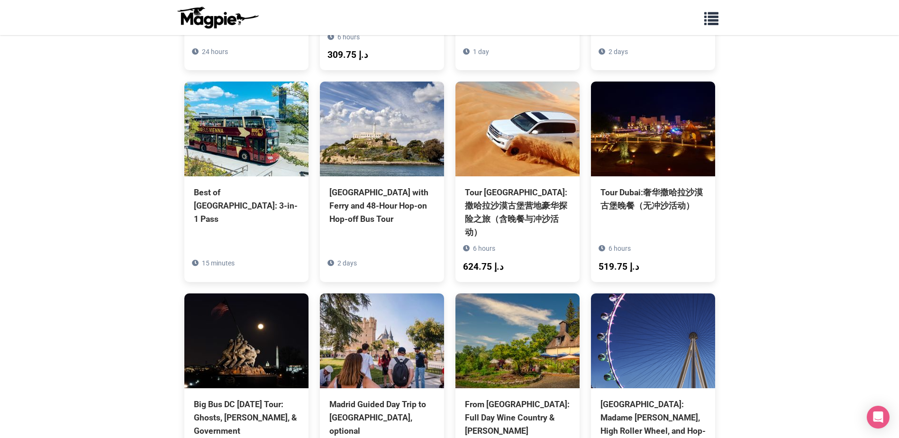 The width and height of the screenshot is (899, 438). What do you see at coordinates (215, 52) in the screenshot?
I see `span: 24 hours` at bounding box center [215, 52].